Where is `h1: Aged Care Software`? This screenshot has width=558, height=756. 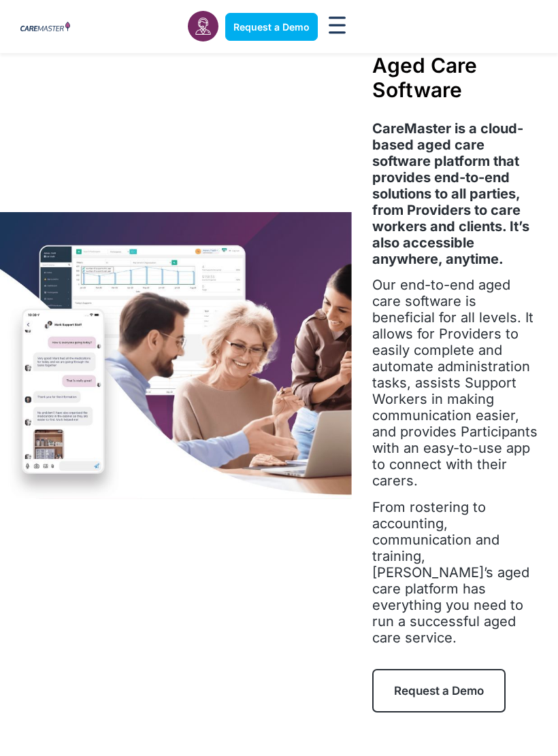
h1: Aged Care Software is located at coordinates (455, 77).